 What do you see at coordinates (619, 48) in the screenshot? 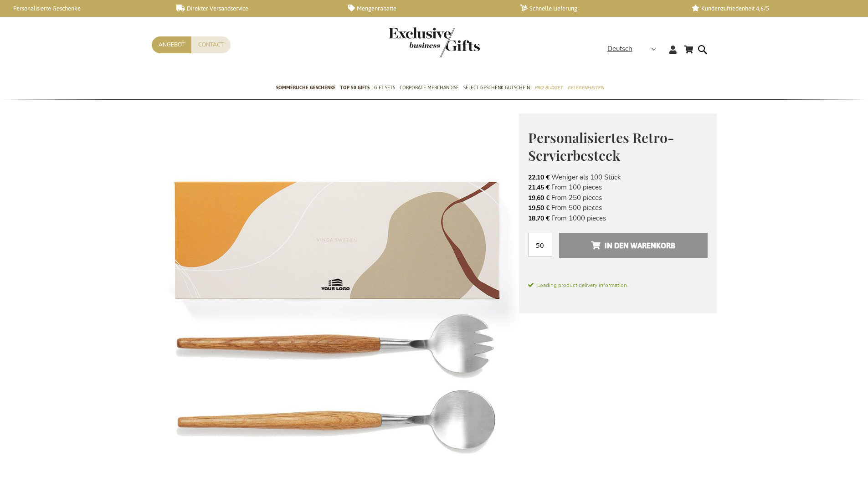
I see `span: Deutsch` at bounding box center [619, 48].